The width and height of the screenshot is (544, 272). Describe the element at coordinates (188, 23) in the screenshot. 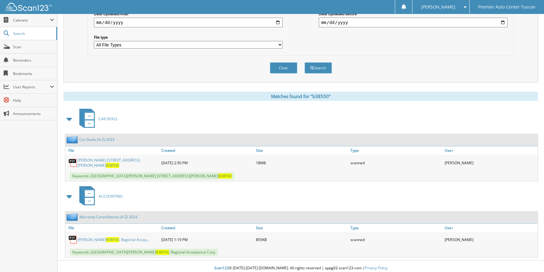

I see `input: start` at that location.